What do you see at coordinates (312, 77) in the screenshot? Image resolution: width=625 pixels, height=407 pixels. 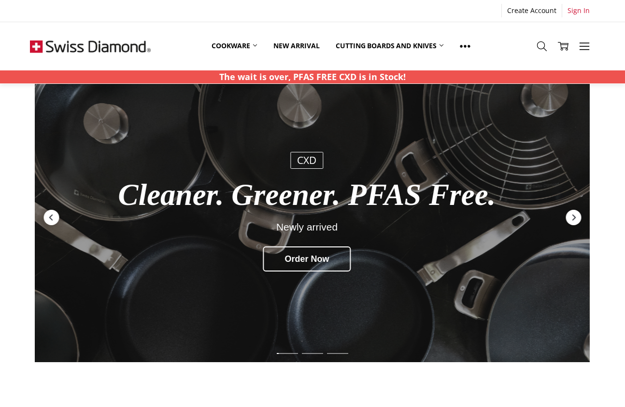 I see `p: The wait is over, PFAS FREE CXD is in Stock!` at bounding box center [312, 77].